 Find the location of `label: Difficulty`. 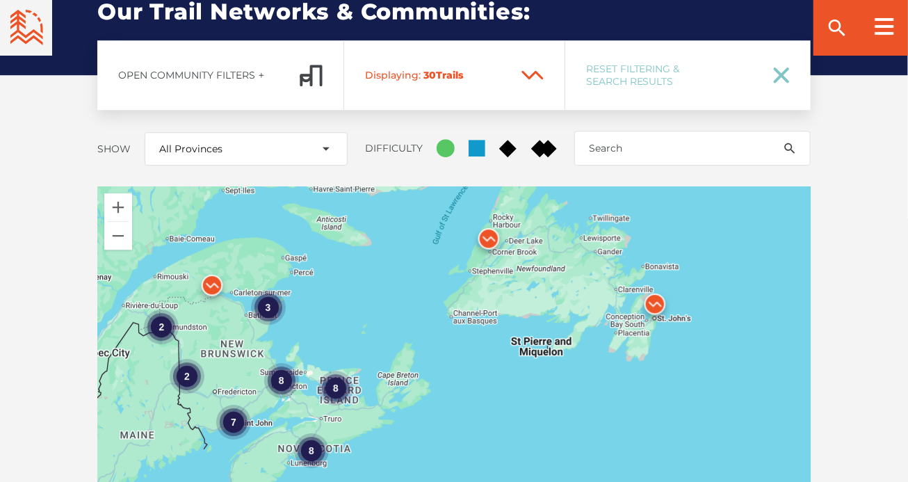

label: Difficulty is located at coordinates (394, 148).